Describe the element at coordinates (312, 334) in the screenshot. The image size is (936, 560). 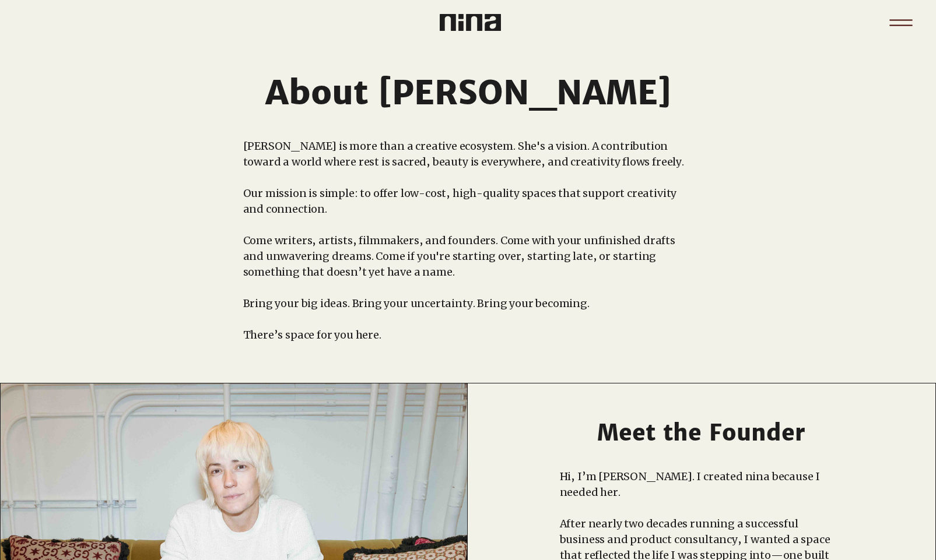
I see `span: There’s space for you here.` at that location.